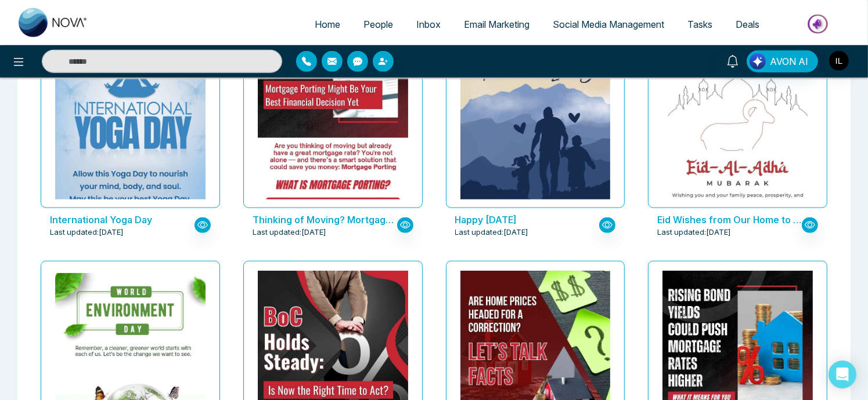  What do you see at coordinates (700, 24) in the screenshot?
I see `a: Tasks` at bounding box center [700, 24].